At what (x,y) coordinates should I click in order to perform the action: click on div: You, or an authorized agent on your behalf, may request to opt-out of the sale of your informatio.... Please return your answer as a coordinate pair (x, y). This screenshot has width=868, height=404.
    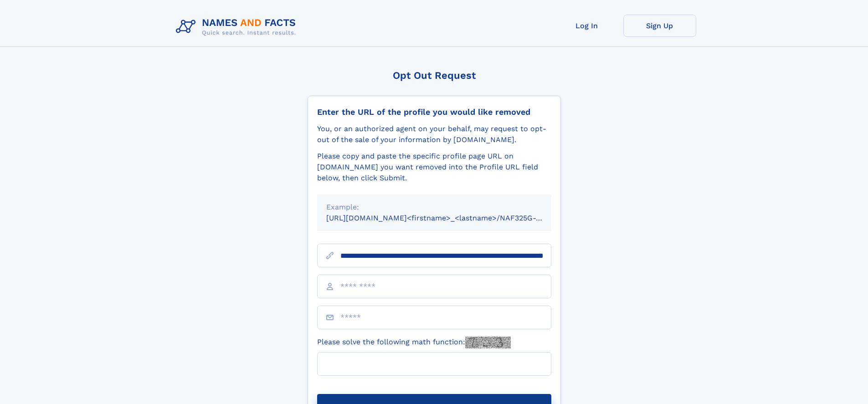
    Looking at the image, I should click on (434, 134).